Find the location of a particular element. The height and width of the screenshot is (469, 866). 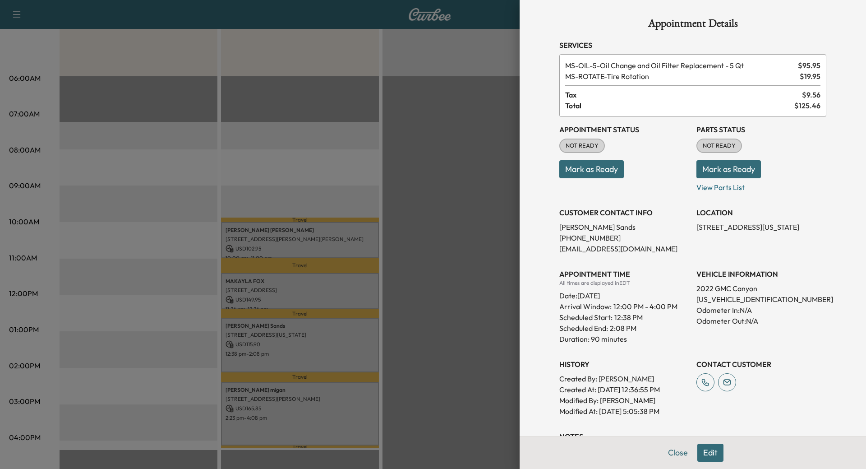

p: Scheduled Start: is located at coordinates (586, 317).